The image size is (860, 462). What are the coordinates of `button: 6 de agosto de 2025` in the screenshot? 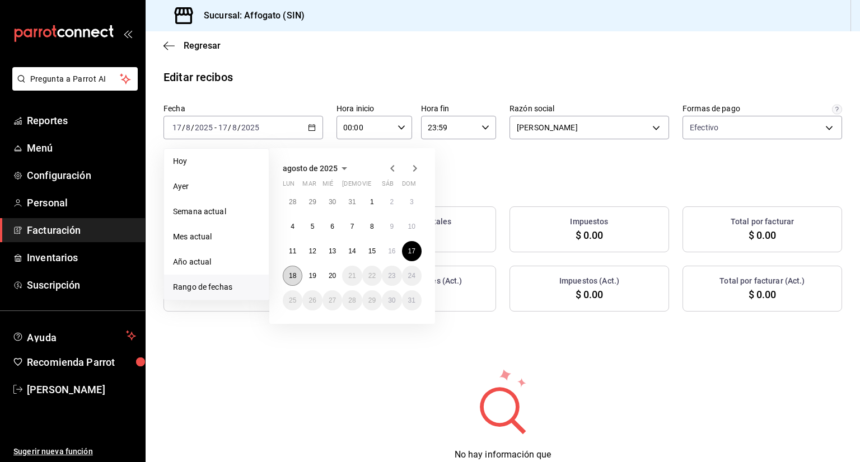 It's located at (332, 227).